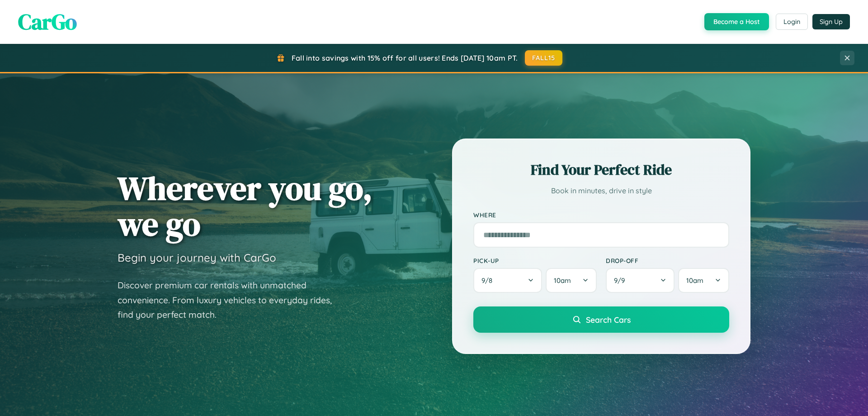 Image resolution: width=868 pixels, height=416 pixels. Describe the element at coordinates (489, 280) in the screenshot. I see `span: 9 / 8` at that location.